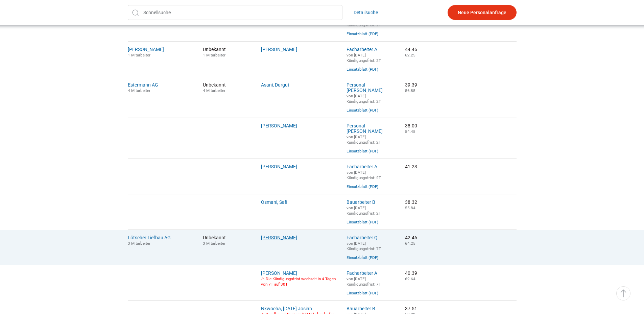 This screenshot has width=644, height=314. I want to click on a: ▵ Nach oben, so click(623, 293).